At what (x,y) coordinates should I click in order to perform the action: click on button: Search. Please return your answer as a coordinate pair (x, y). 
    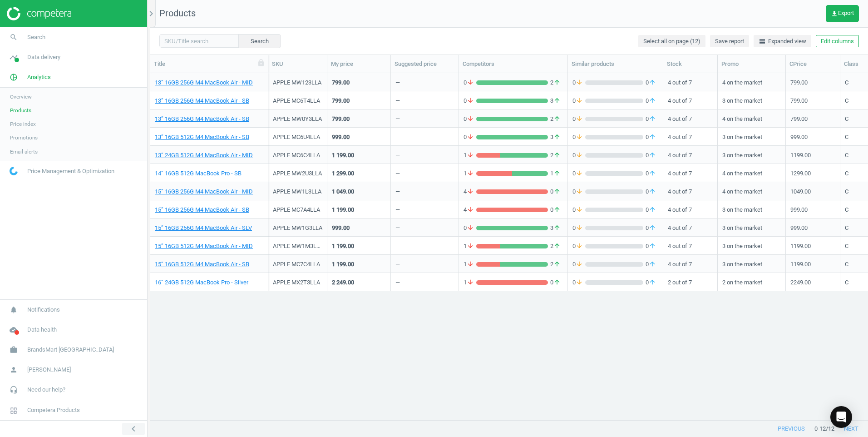
    Looking at the image, I should click on (260, 41).